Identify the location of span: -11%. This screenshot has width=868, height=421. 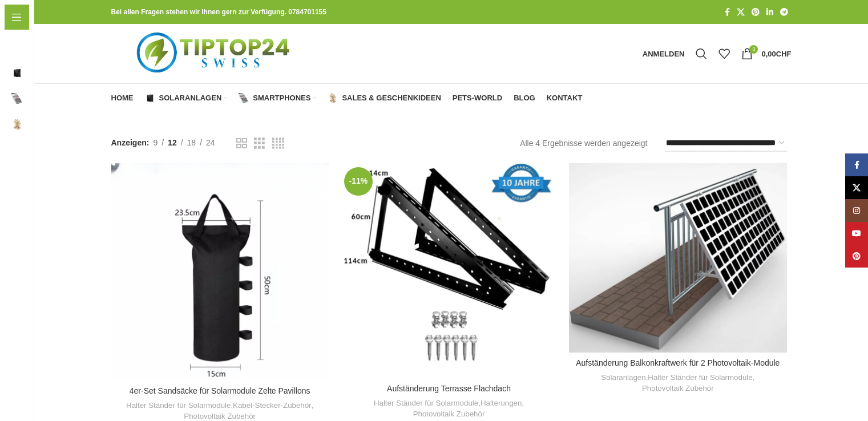
(358, 182).